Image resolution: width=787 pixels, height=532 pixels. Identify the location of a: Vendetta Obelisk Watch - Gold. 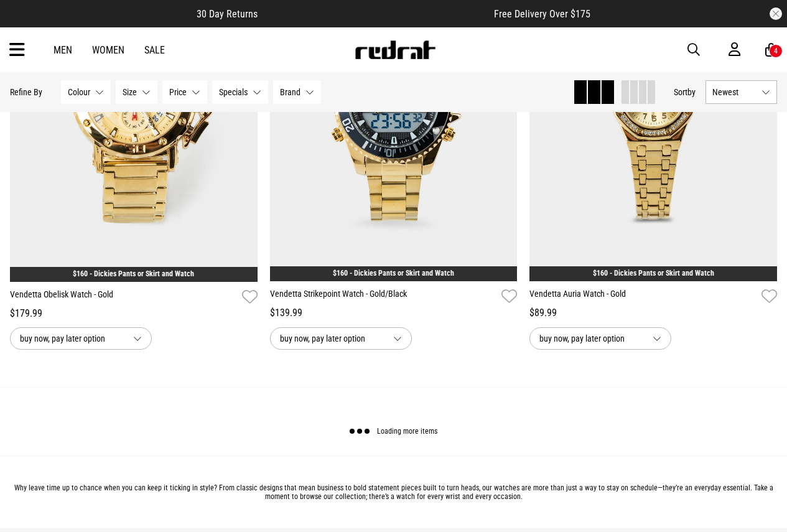
(123, 297).